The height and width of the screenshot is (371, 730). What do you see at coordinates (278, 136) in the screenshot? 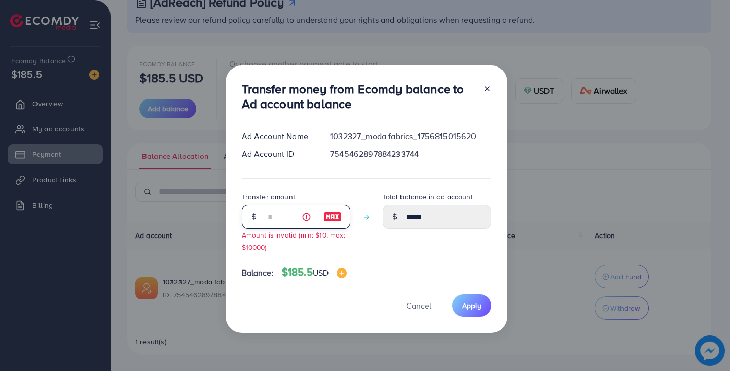
I see `div: Ad Account Name` at bounding box center [278, 136].